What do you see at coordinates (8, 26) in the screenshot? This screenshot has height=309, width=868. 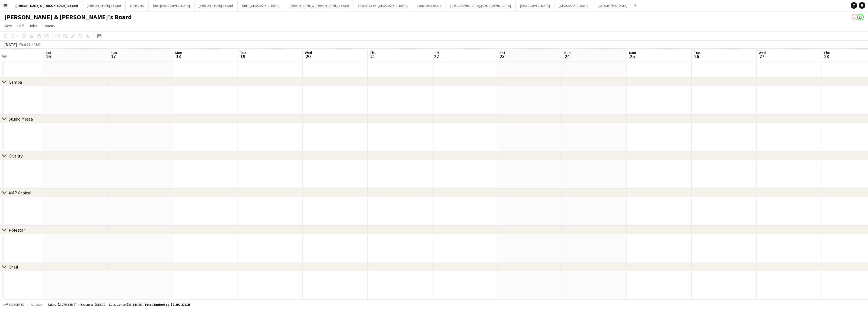 I see `a: View` at bounding box center [8, 26].